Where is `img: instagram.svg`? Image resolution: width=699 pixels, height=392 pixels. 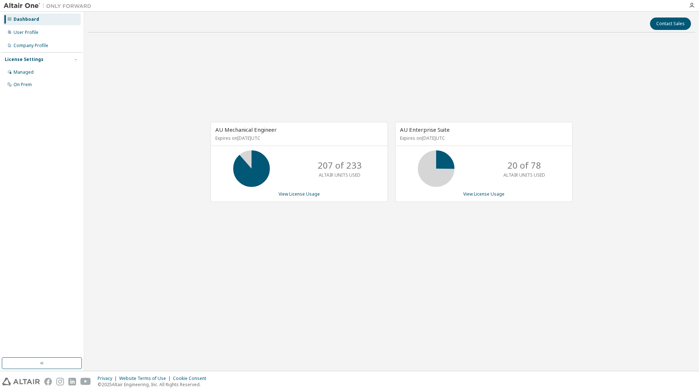
img: instagram.svg is located at coordinates (60, 382).